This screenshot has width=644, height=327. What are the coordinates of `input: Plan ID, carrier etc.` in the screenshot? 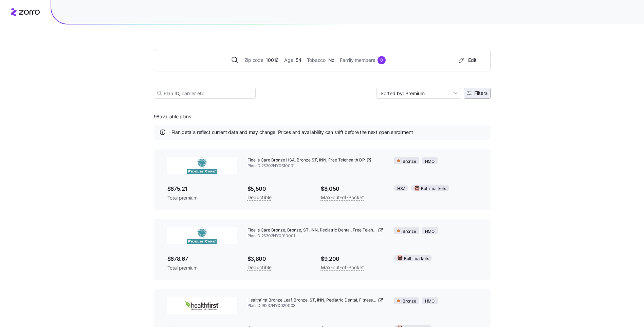 It's located at (205, 93).